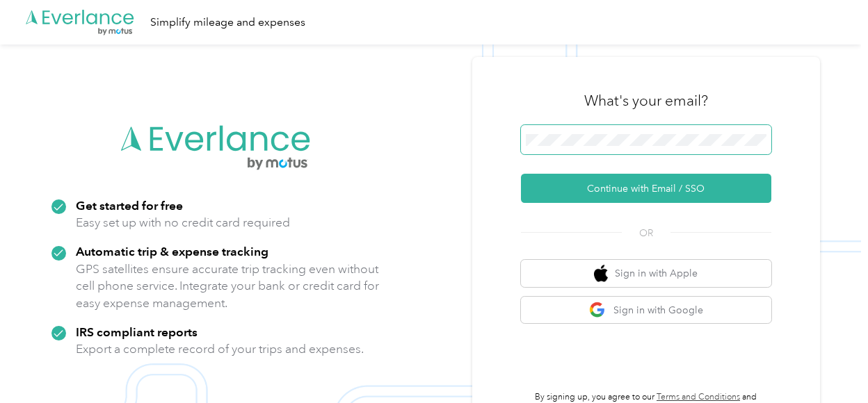  I want to click on button: apple logoSign in with Apple, so click(646, 274).